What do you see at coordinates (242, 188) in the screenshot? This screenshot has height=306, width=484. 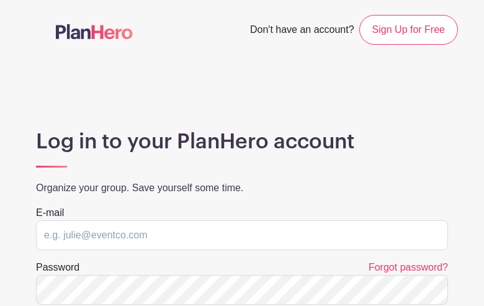 I see `p: Organize your group. Save yourself some time.` at bounding box center [242, 188].